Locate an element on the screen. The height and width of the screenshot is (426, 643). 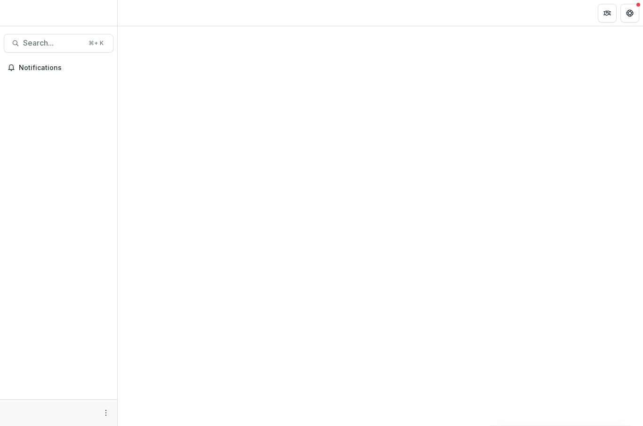
button: Search... is located at coordinates (58, 43).